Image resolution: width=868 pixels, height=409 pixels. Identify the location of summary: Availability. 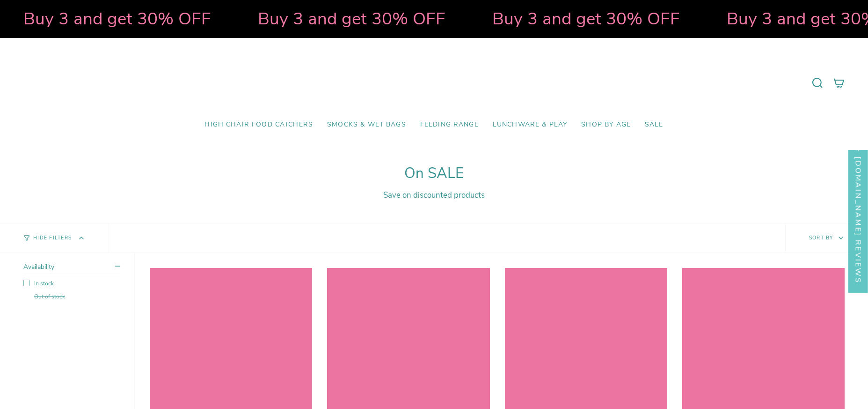
(71, 268).